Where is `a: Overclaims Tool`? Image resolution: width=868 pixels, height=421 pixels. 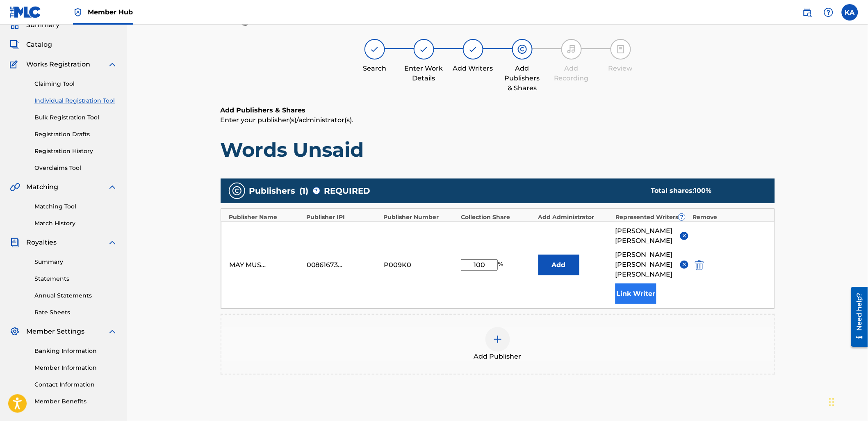 a: Overclaims Tool is located at coordinates (76, 168).